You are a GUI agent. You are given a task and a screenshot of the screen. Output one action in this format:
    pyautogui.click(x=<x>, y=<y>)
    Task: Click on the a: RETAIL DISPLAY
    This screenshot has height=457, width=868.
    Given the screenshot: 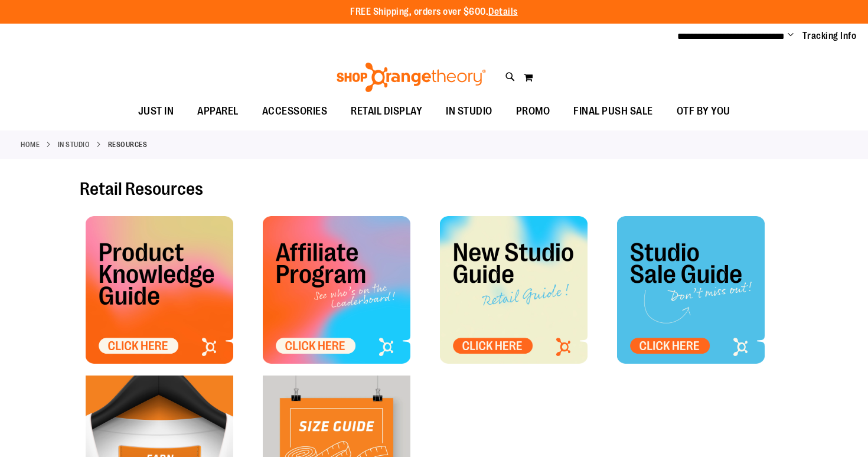 What is the action you would take?
    pyautogui.click(x=386, y=112)
    